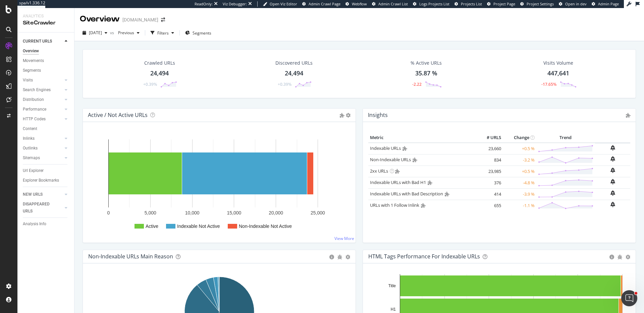 The width and height of the screenshot is (644, 313). What do you see at coordinates (608, 4) in the screenshot?
I see `span: Admin Page` at bounding box center [608, 4].